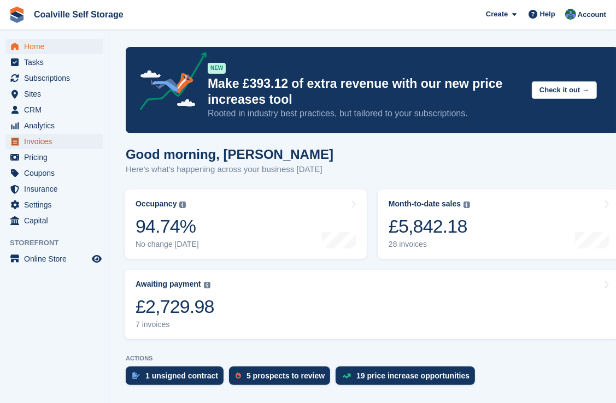 This screenshot has width=616, height=403. I want to click on span: Pricing, so click(57, 157).